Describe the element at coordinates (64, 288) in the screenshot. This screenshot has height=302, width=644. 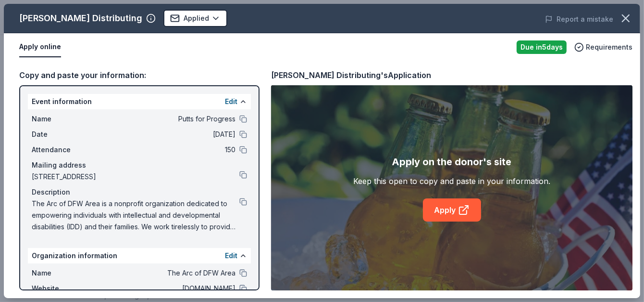
I see `span: Website` at that location.